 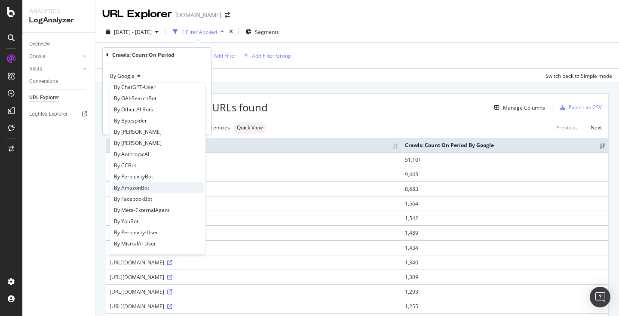 What do you see at coordinates (132, 187) in the screenshot?
I see `span: By AmazonBot` at bounding box center [132, 187].